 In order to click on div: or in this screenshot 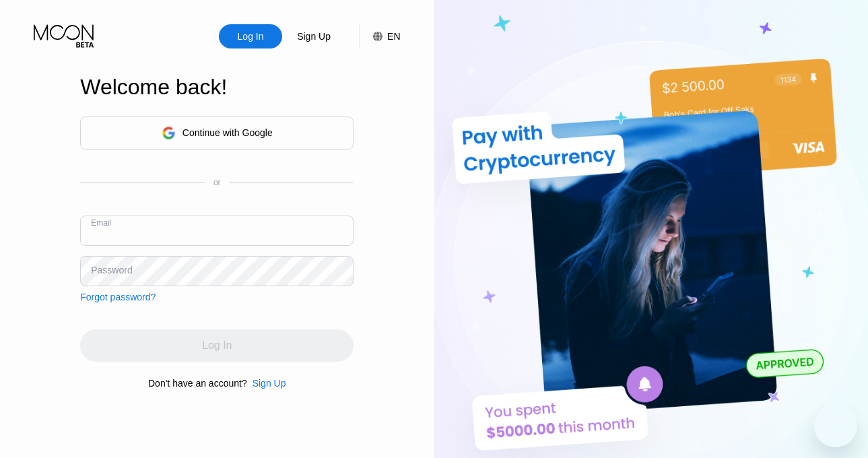, I will do `click(217, 182)`.